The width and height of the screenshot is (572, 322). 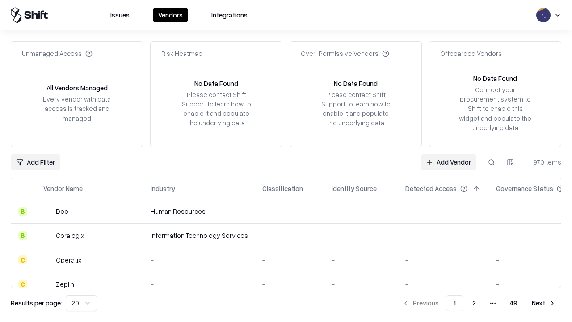 What do you see at coordinates (448, 162) in the screenshot?
I see `a: Add Vendor` at bounding box center [448, 162].